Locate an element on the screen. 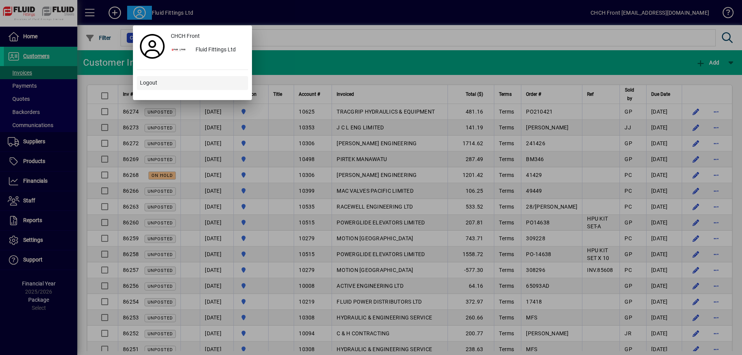 The width and height of the screenshot is (742, 355). span: CHCH Front is located at coordinates (185, 36).